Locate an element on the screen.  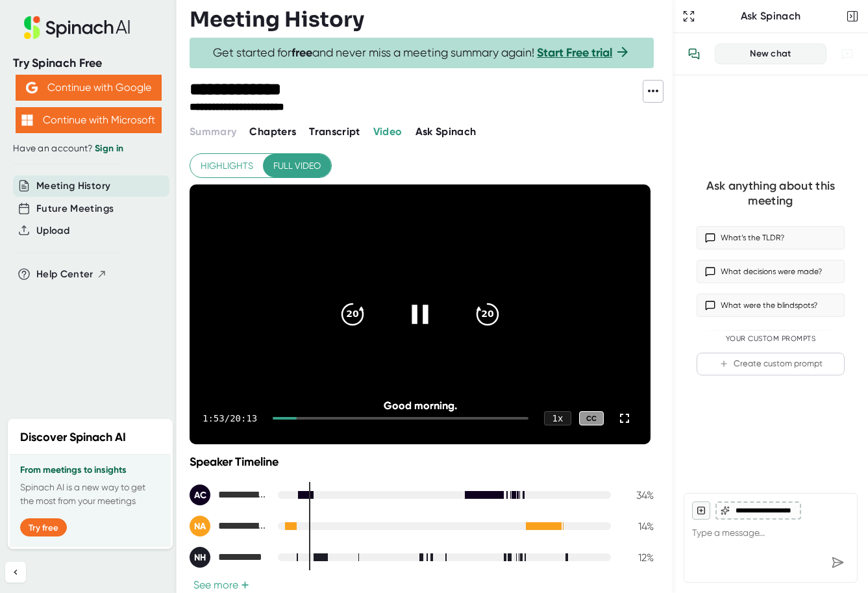
button: Chapters is located at coordinates (273, 132).